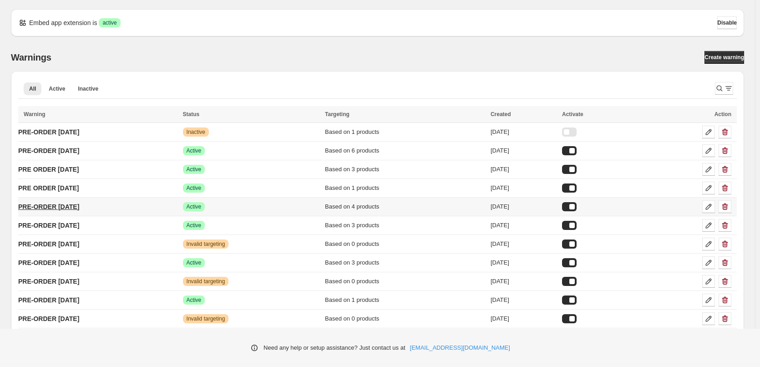  Describe the element at coordinates (32, 89) in the screenshot. I see `span: All` at that location.